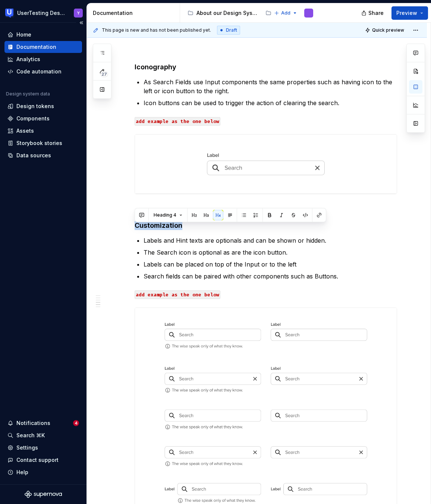 This screenshot has width=431, height=504. I want to click on div: Assets, so click(25, 131).